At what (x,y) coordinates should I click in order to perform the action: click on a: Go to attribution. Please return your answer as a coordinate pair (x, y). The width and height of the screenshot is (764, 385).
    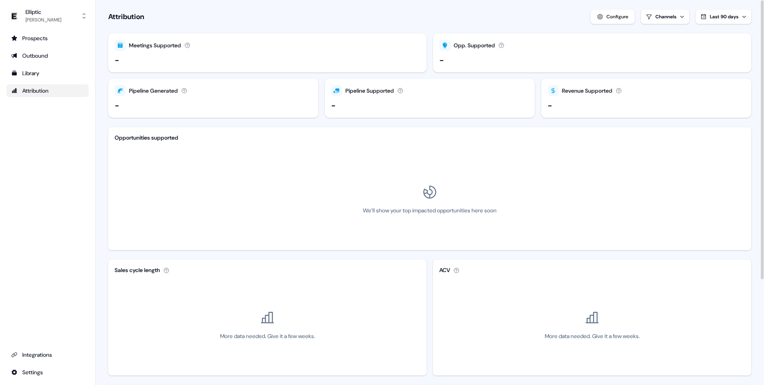
    Looking at the image, I should click on (47, 91).